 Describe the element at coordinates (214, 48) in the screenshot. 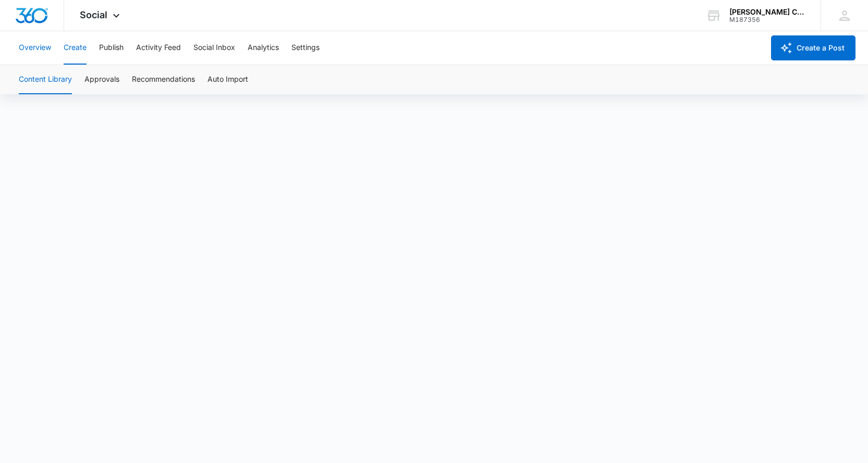

I see `button: Social Inbox` at that location.